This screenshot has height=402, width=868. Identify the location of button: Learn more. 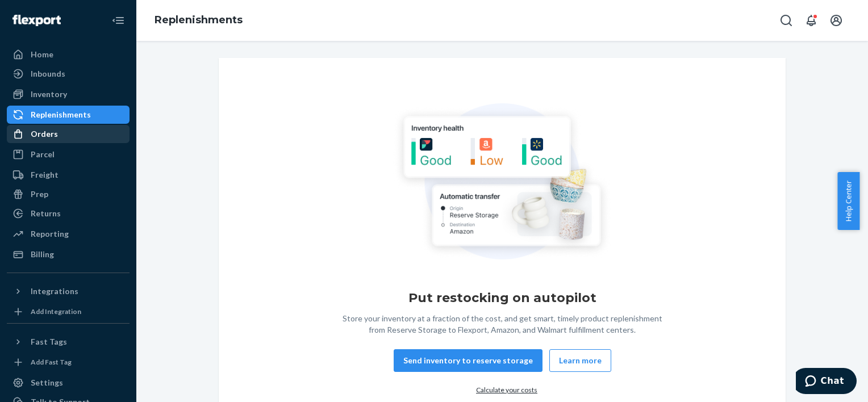
(580, 361).